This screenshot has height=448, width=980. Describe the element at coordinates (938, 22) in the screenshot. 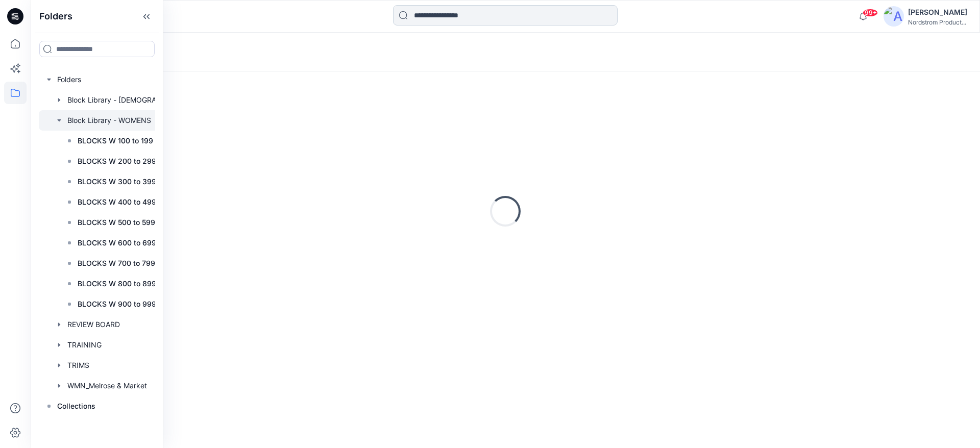

I see `div: Nordstrom Product...` at that location.